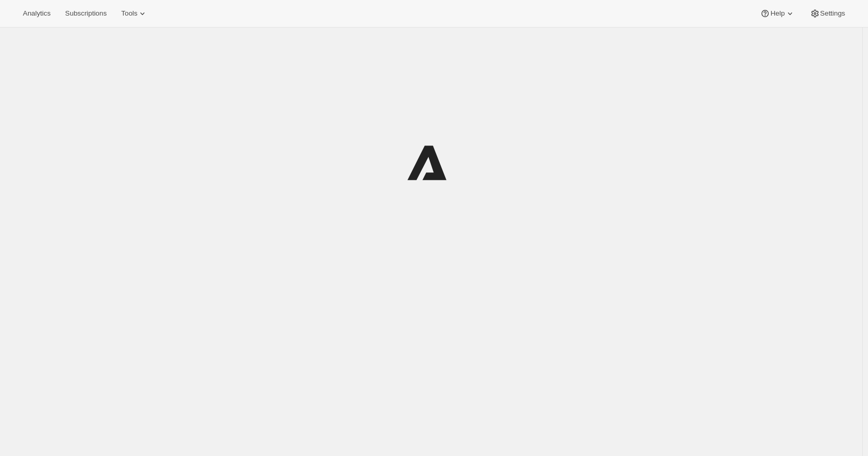  I want to click on button: Tools, so click(134, 13).